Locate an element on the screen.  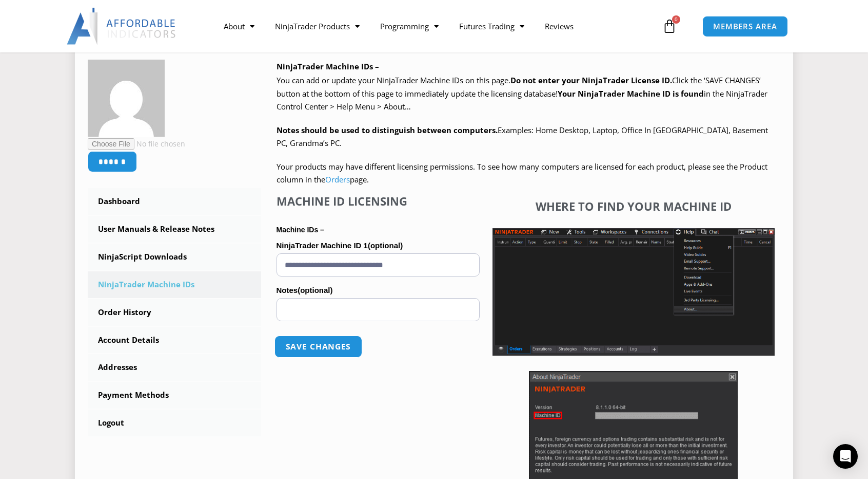
h4: Where to find your Machine ID is located at coordinates (633, 206).